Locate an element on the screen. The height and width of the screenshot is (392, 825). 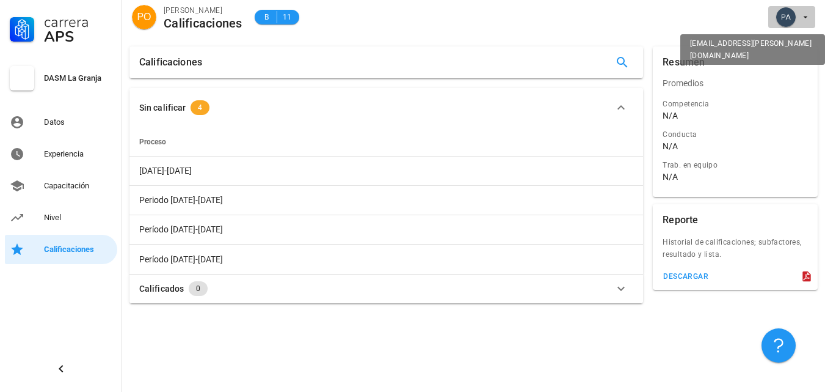
div: Trab. en equipo is located at coordinates (736, 165).